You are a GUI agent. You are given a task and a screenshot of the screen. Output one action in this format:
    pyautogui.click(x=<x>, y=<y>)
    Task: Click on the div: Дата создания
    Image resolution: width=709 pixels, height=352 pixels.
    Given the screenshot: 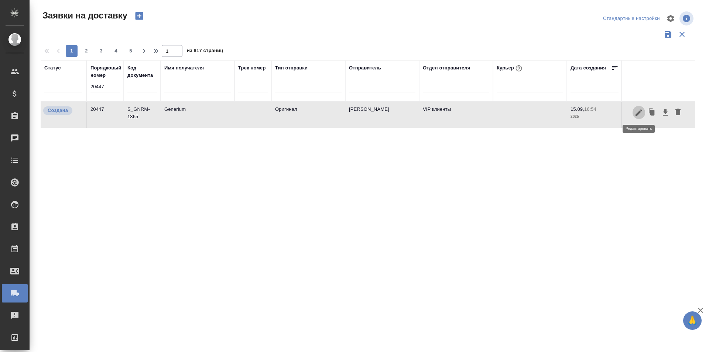 What is the action you would take?
    pyautogui.click(x=588, y=68)
    